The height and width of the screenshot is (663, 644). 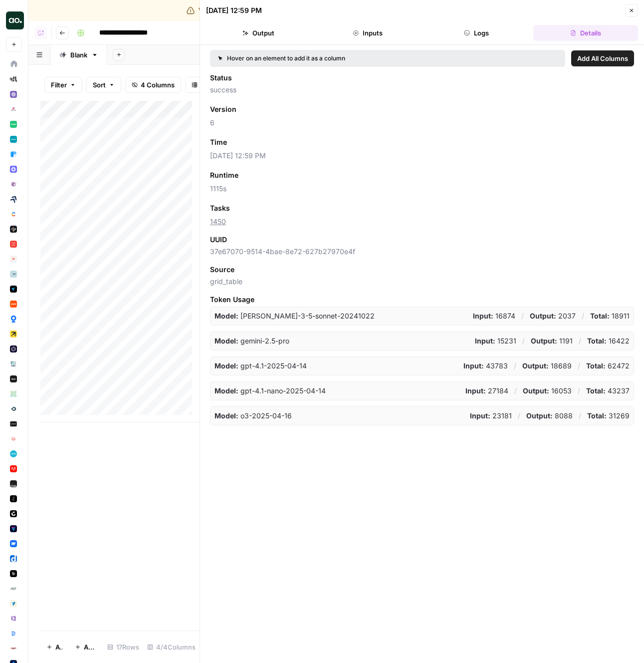 What do you see at coordinates (153, 85) in the screenshot?
I see `button: 4 Columns` at bounding box center [153, 85].